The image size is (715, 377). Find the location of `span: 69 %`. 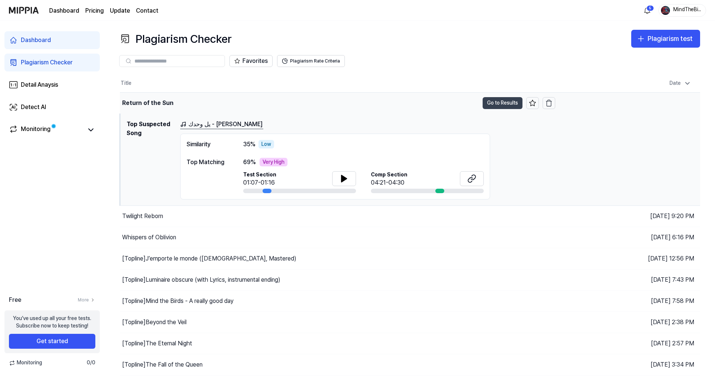

span: 69 % is located at coordinates (250, 162).